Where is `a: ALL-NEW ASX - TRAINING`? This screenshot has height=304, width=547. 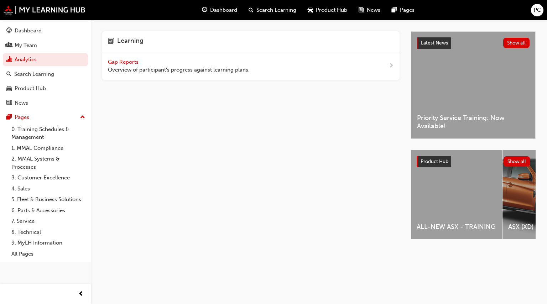 a: ALL-NEW ASX - TRAINING is located at coordinates (456, 195).